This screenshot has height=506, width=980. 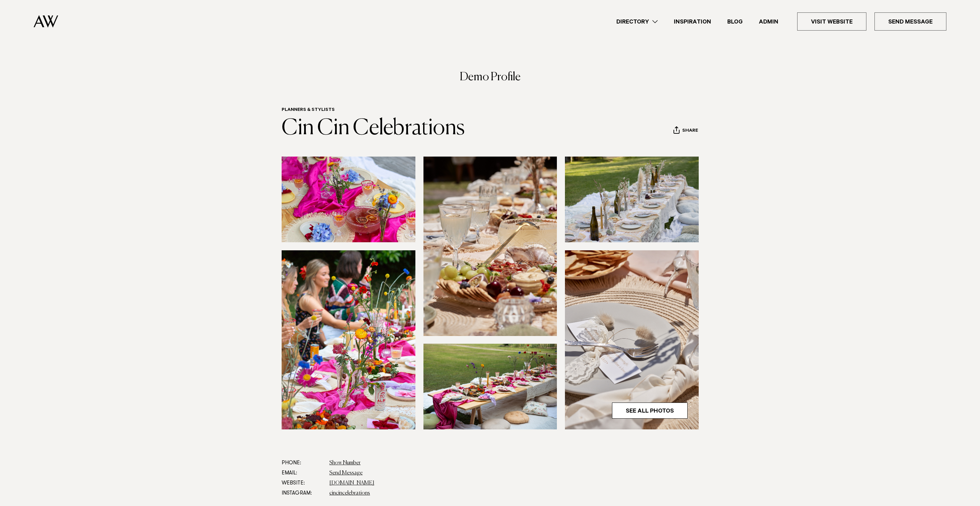 I want to click on dt: Phone:, so click(x=303, y=463).